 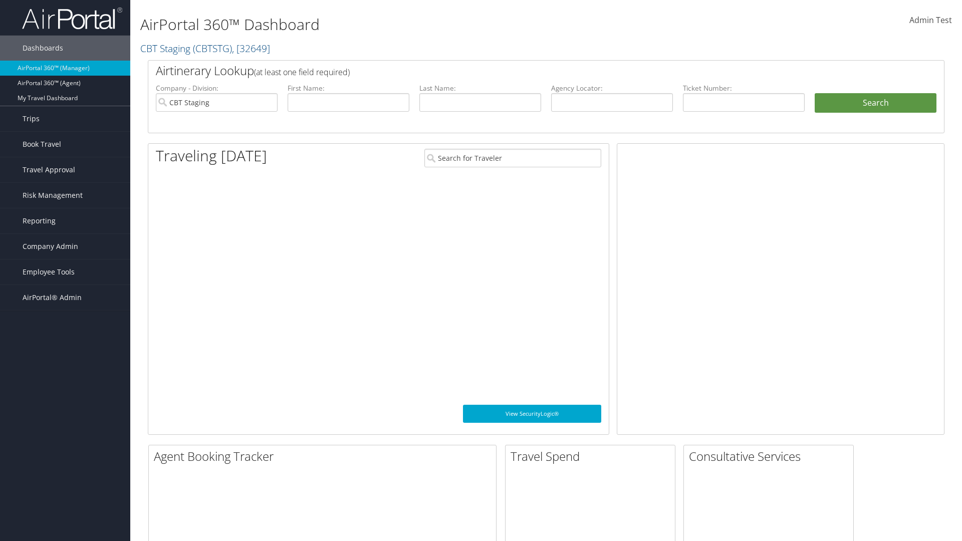 I want to click on span: AirPortal® Admin, so click(x=52, y=297).